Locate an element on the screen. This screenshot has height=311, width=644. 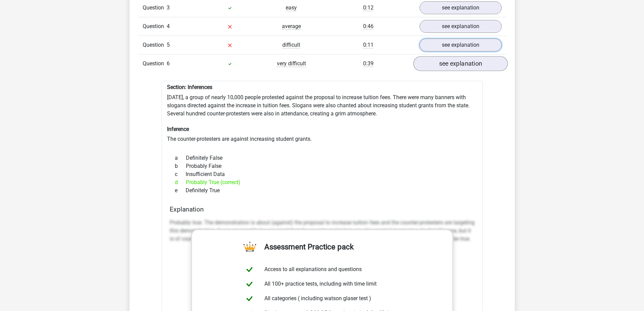
div: Definitely True is located at coordinates (322, 190).